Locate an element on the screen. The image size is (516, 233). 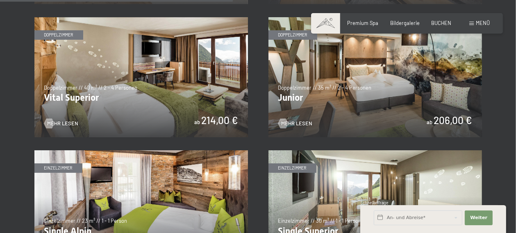
a: Bildergalerie is located at coordinates (405, 23).